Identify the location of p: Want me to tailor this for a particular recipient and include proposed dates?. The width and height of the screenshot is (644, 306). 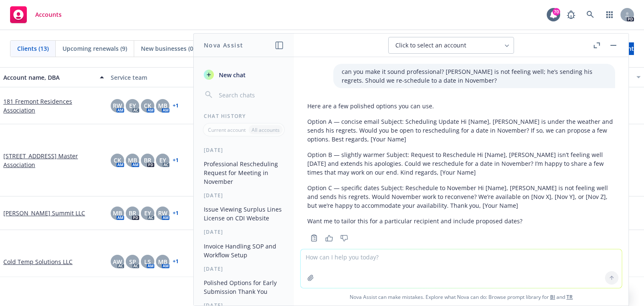
(461, 221).